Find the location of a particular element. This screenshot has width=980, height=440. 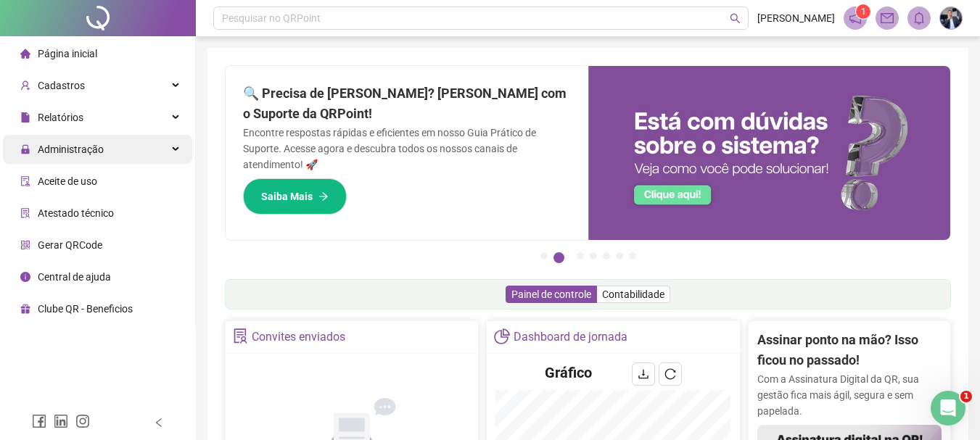

span: mail is located at coordinates (887, 18).